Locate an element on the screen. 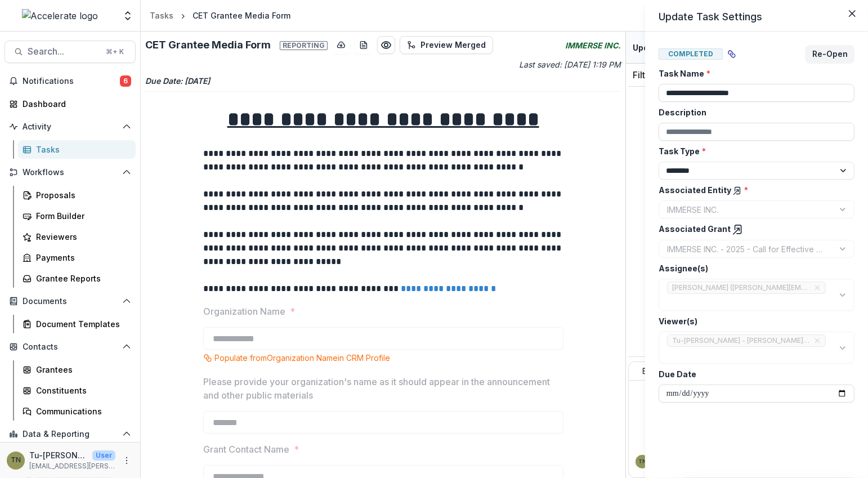  label: Task Type is located at coordinates (753, 151).